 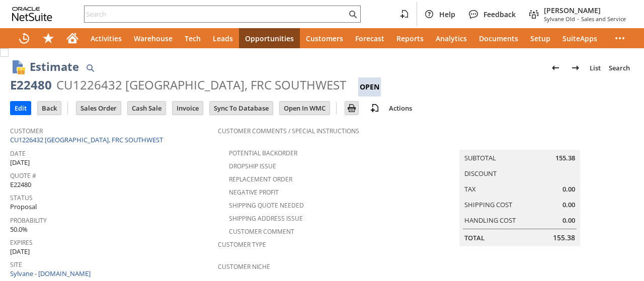 What do you see at coordinates (21, 184) in the screenshot?
I see `span: E22480` at bounding box center [21, 184].